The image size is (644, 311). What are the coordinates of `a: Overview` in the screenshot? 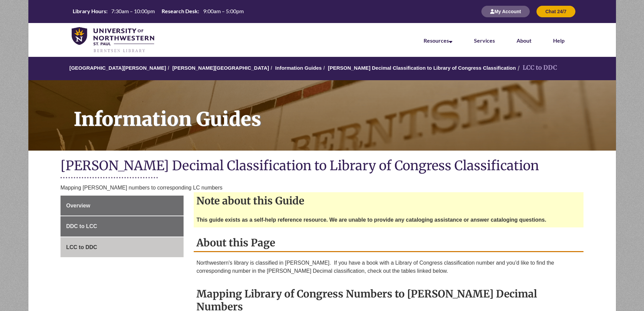 It's located at (122, 206).